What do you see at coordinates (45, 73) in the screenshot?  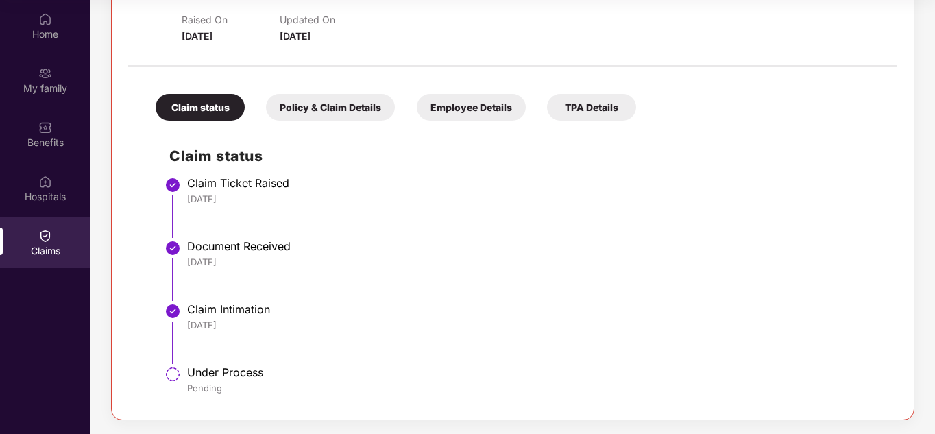 I see `img: svg+xml;base64,PHN2ZyB3aWR0aD0iMjAiIGhlaWdodD0iMjAiIHZpZXdCb3g9IjAgMCAyMCAyMCIgZmlsbD0ibm9uZSIgeG...` at bounding box center [45, 73].